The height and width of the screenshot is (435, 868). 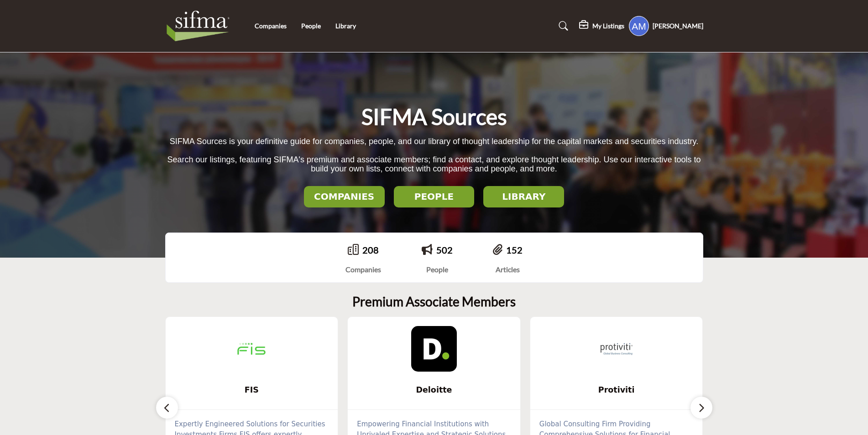 I want to click on a: 502, so click(x=444, y=250).